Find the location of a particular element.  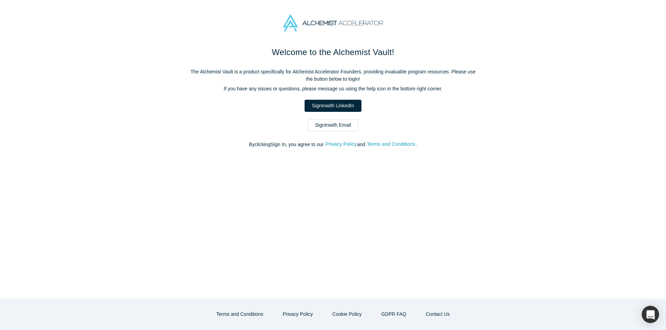

button: Contact Us is located at coordinates (437, 314).